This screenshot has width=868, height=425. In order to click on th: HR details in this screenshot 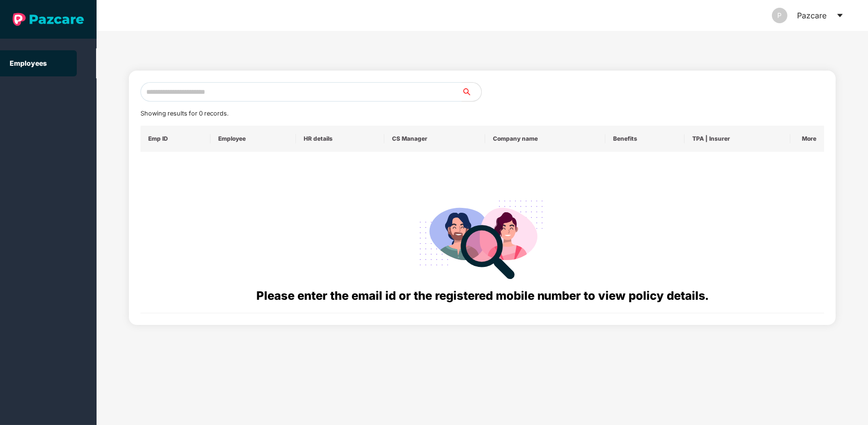, I will do `click(340, 139)`.